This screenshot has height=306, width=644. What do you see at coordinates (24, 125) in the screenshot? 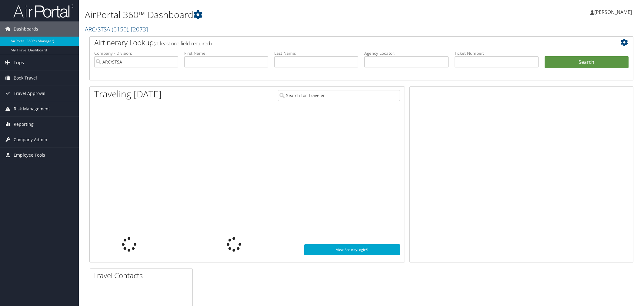
I see `span: Reporting` at bounding box center [24, 125].